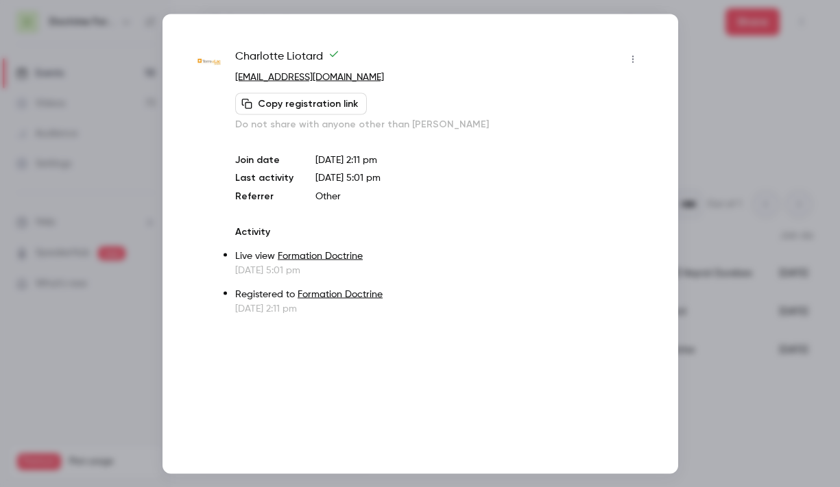 The width and height of the screenshot is (840, 487). What do you see at coordinates (439, 256) in the screenshot?
I see `p: Live view` at bounding box center [439, 256].